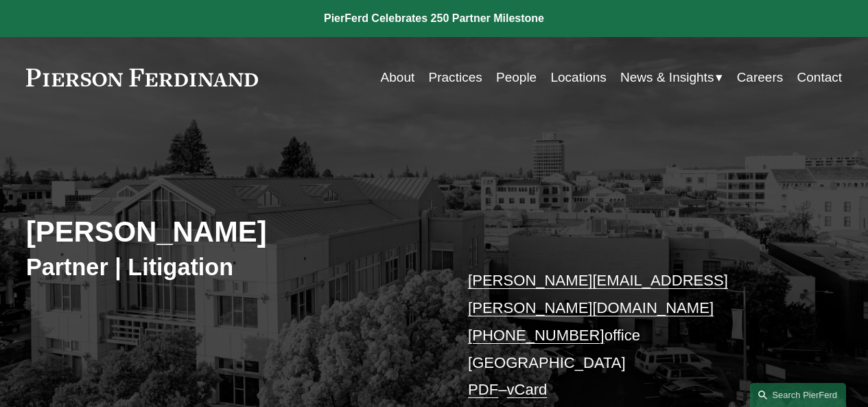 Image resolution: width=868 pixels, height=407 pixels. Describe the element at coordinates (761, 78) in the screenshot. I see `a: Careers` at that location.